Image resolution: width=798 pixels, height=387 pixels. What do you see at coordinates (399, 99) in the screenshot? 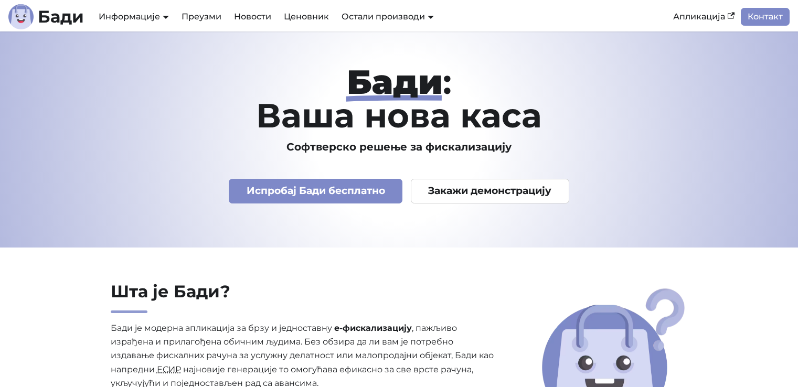
I see `h1: : Ваша нова каса` at bounding box center [399, 99].